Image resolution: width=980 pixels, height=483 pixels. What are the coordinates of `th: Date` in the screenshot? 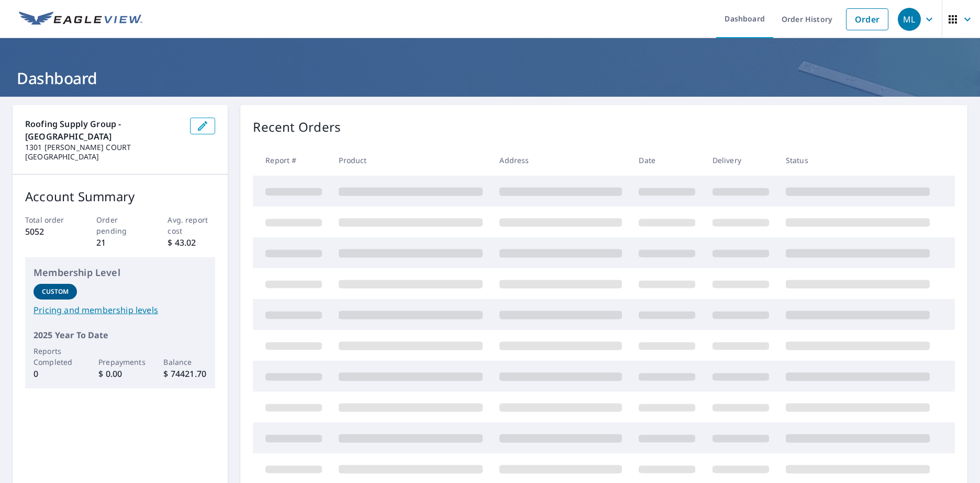 It's located at (667, 160).